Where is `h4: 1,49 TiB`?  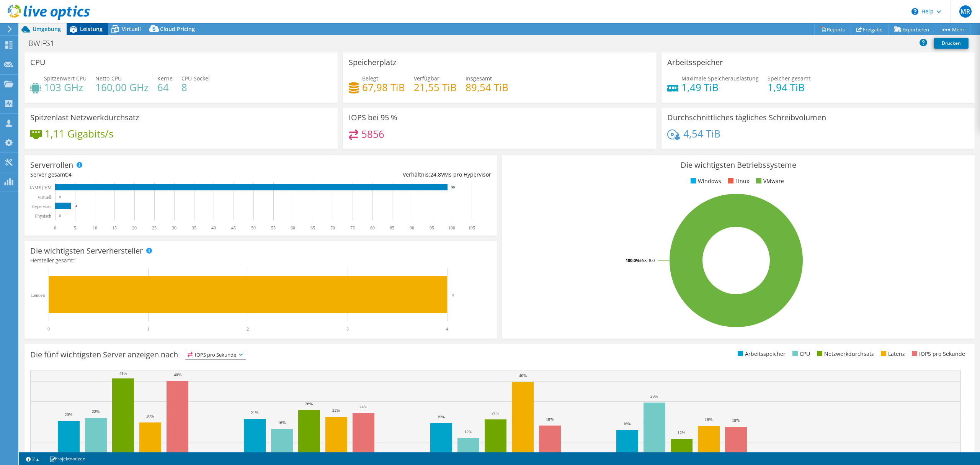
h4: 1,49 TiB is located at coordinates (720, 87).